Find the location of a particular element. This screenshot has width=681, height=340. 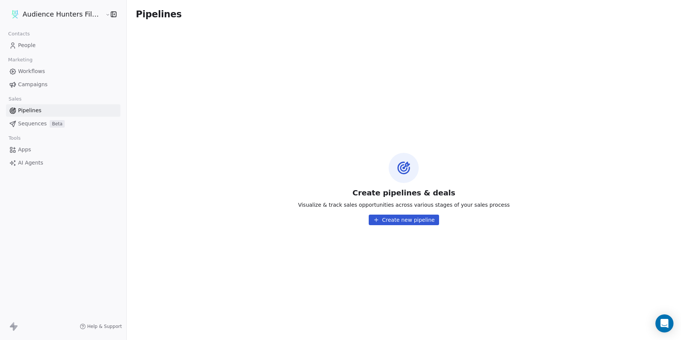

span: Beta is located at coordinates (57, 124).